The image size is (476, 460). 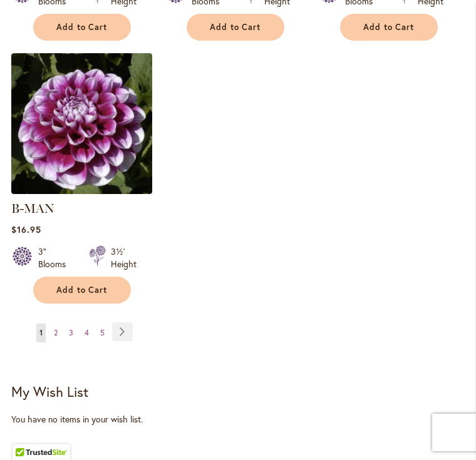 What do you see at coordinates (55, 333) in the screenshot?
I see `a: 2` at bounding box center [55, 333].